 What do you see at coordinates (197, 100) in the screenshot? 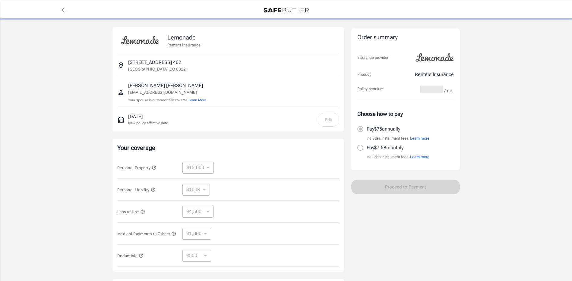
I see `button: Learn More` at bounding box center [197, 100].